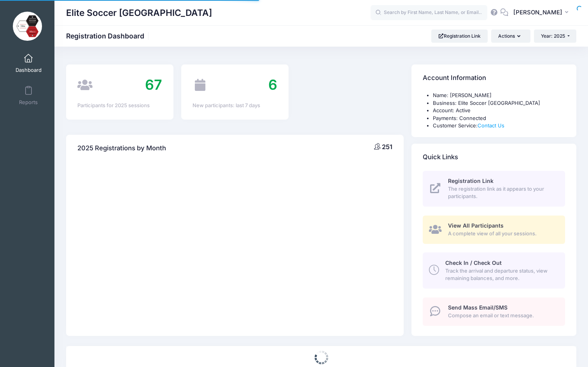  I want to click on span: Reports, so click(28, 102).